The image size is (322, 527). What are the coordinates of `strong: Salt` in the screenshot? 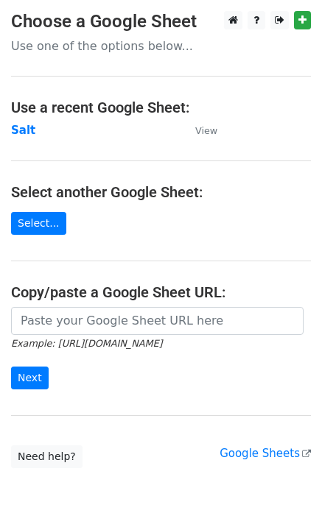 It's located at (23, 130).